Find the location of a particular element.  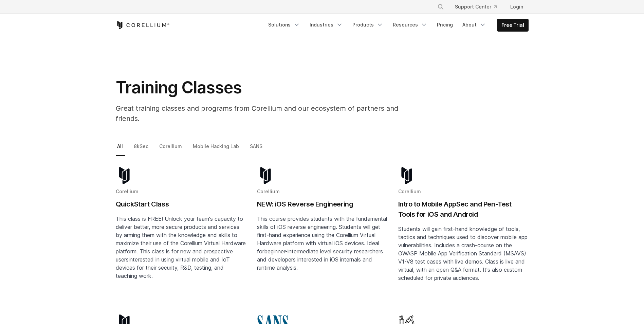

h2: NEW: iOS Reverse Engineering is located at coordinates (322, 204).